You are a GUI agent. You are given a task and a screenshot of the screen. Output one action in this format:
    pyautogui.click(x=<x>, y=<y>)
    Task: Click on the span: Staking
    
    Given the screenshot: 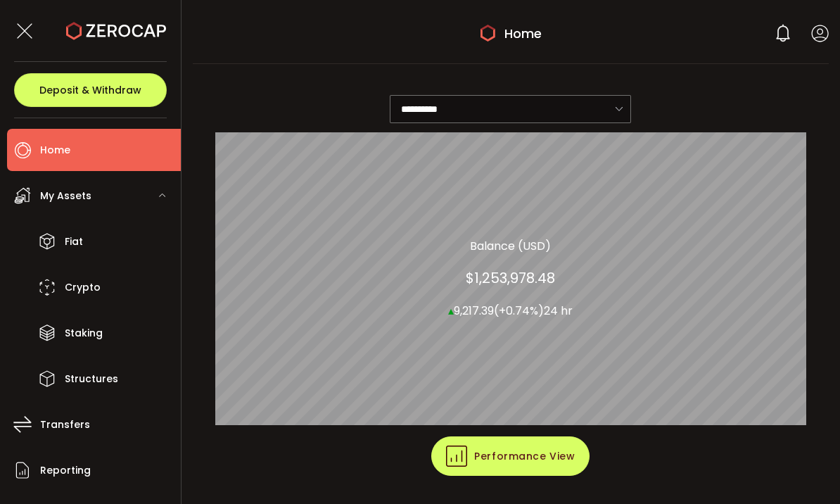 What is the action you would take?
    pyautogui.click(x=84, y=333)
    